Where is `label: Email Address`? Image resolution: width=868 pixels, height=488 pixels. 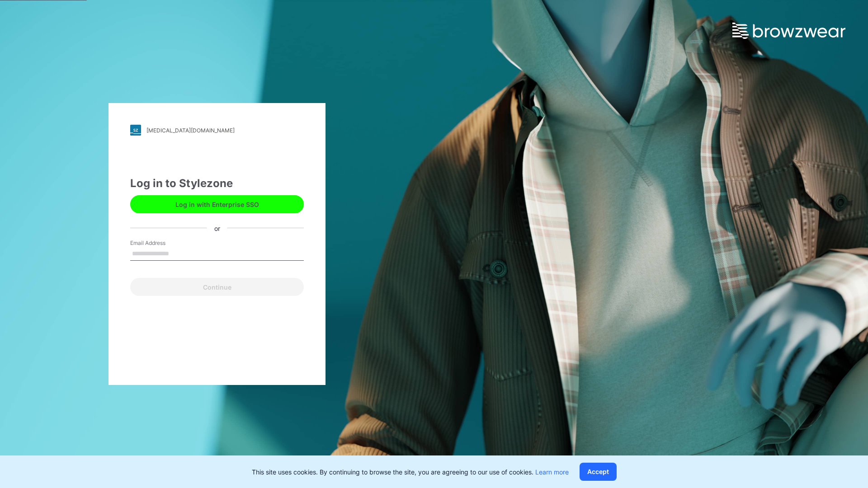 label: Email Address is located at coordinates (162, 243).